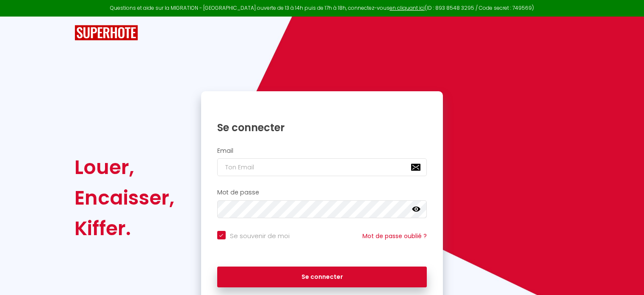 This screenshot has width=644, height=295. Describe the element at coordinates (124, 228) in the screenshot. I see `div: Kiffer.` at that location.